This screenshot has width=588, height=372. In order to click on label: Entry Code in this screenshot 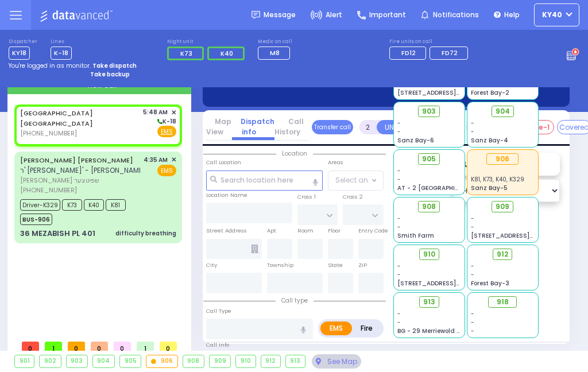, I will do `click(373, 230)`.